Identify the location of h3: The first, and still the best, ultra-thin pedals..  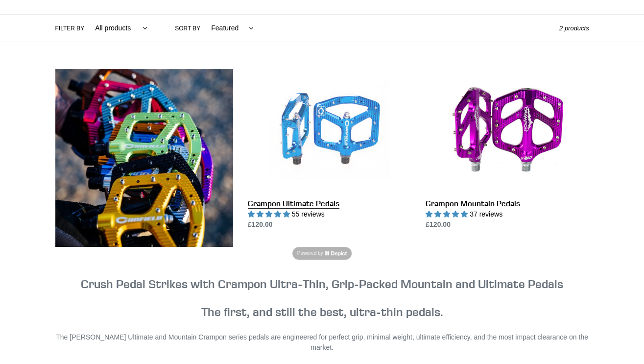
(322, 297).